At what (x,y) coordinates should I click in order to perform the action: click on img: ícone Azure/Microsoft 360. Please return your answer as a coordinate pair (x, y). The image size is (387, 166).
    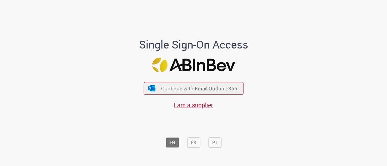
    Looking at the image, I should click on (152, 88).